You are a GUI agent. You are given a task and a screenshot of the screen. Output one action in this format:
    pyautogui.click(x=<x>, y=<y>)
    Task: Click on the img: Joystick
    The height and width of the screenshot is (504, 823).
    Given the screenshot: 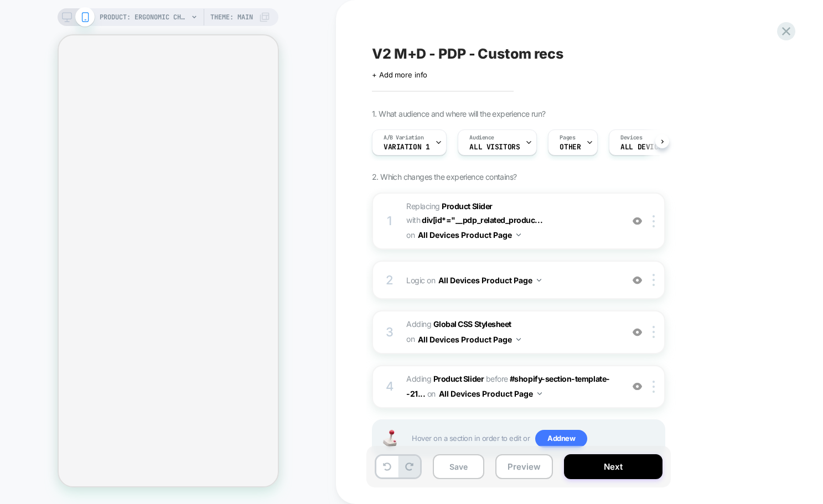 What is the action you would take?
    pyautogui.click(x=390, y=438)
    